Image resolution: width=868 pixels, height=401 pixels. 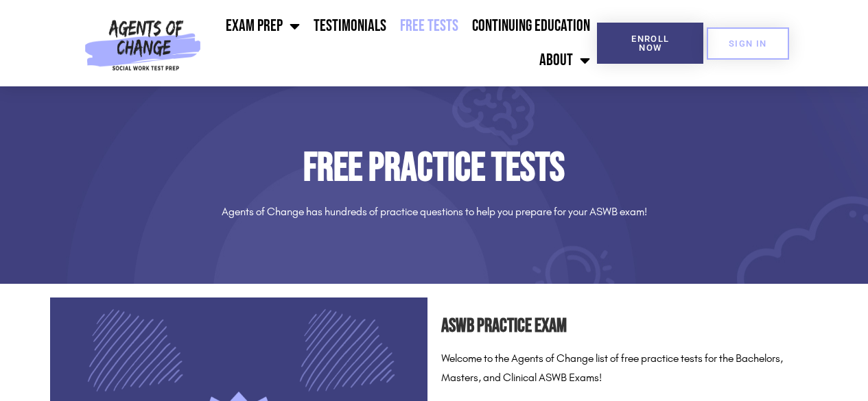 What do you see at coordinates (748, 43) in the screenshot?
I see `a: SIGN IN` at bounding box center [748, 43].